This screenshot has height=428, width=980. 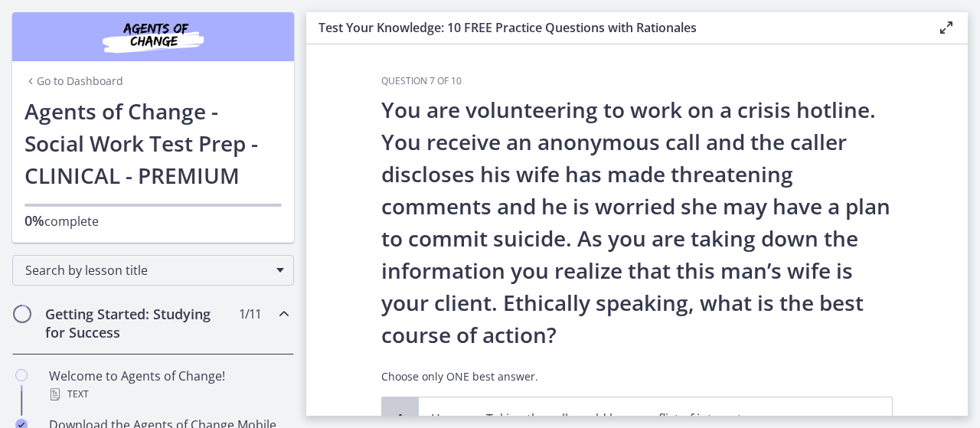 I want to click on h3: Question 7 of 10, so click(x=637, y=82).